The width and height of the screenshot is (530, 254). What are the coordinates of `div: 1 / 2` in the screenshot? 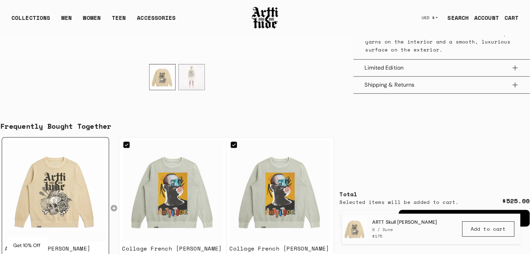 It's located at (162, 77).